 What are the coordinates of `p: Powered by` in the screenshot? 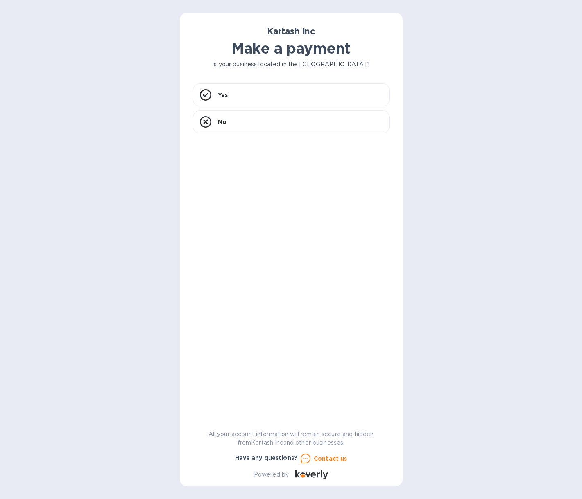 It's located at (271, 475).